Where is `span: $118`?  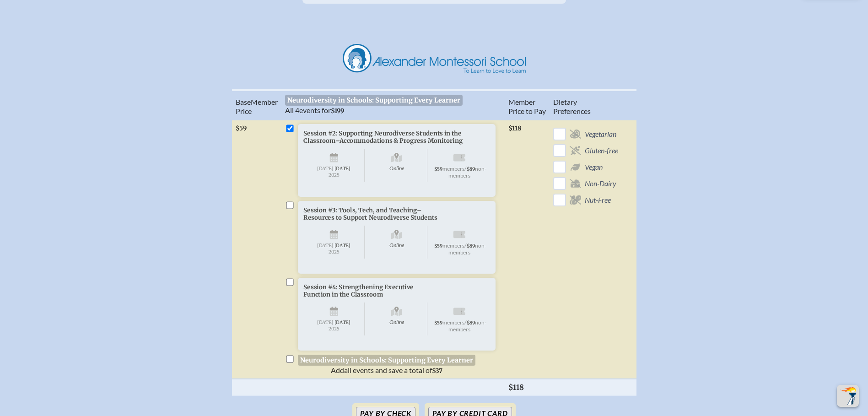 span: $118 is located at coordinates (515, 128).